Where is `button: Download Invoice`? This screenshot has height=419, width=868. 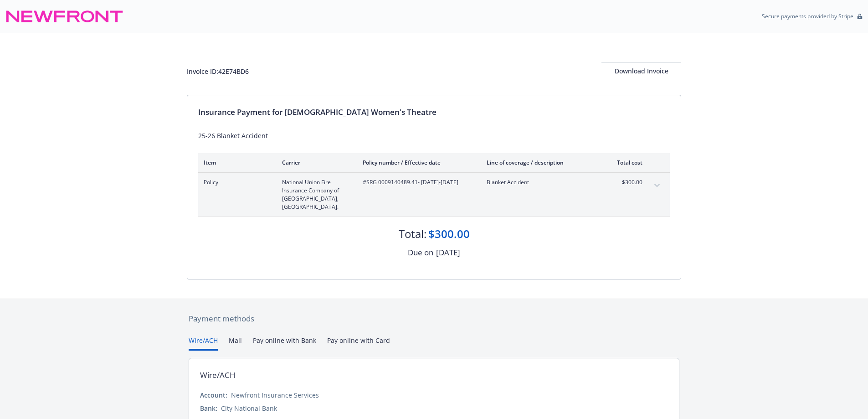 button: Download Invoice is located at coordinates (641, 71).